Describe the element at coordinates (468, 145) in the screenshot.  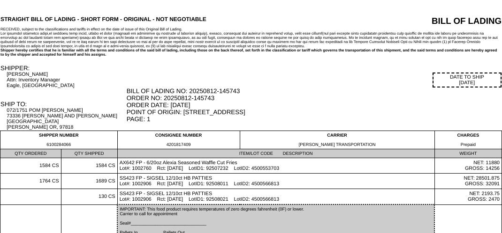
I see `div: Prepaid` at that location.